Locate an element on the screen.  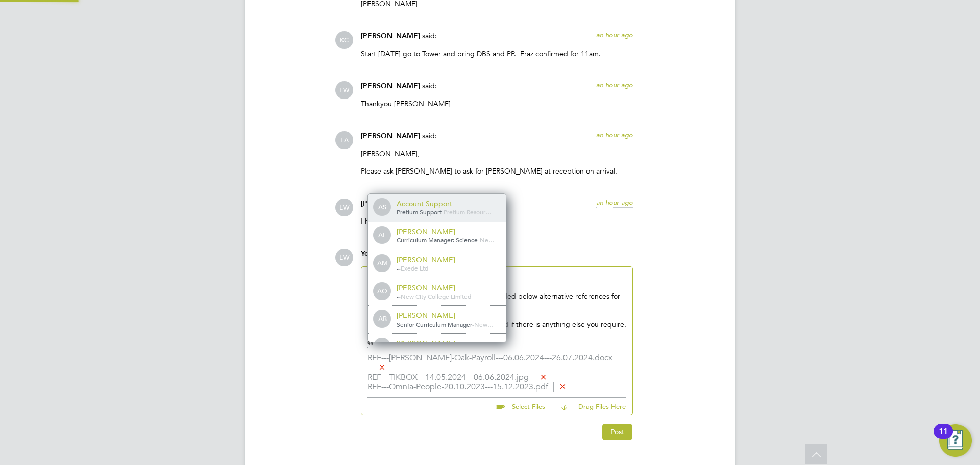
span: New City College Limited is located at coordinates (436, 296).